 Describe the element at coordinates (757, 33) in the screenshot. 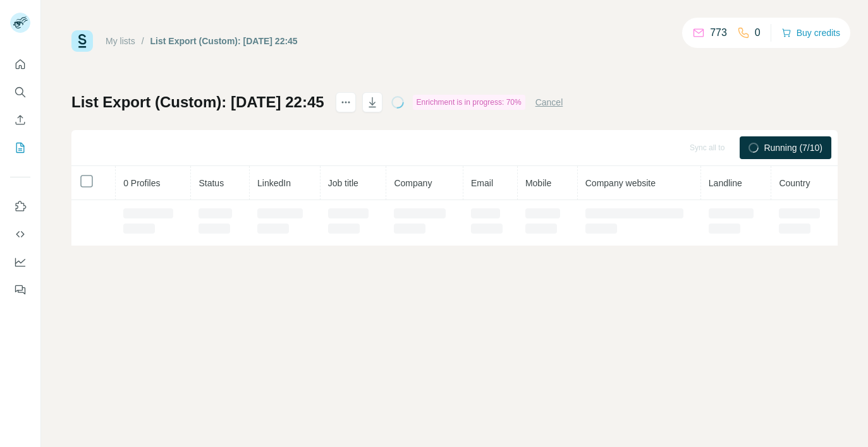

I see `p: 0` at that location.